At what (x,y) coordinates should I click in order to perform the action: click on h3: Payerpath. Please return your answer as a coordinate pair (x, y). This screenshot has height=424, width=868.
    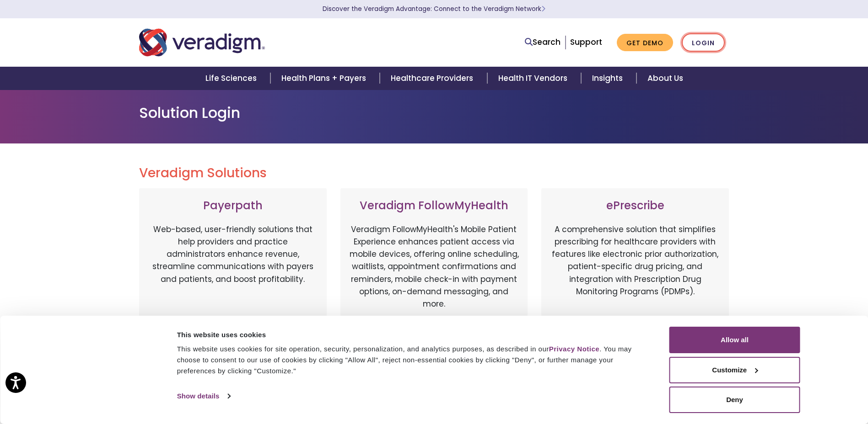
    Looking at the image, I should click on (233, 206).